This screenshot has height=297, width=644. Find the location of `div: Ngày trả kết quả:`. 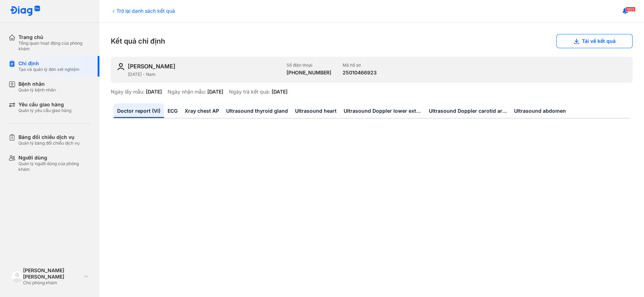

div: Ngày trả kết quả: is located at coordinates (250, 92).